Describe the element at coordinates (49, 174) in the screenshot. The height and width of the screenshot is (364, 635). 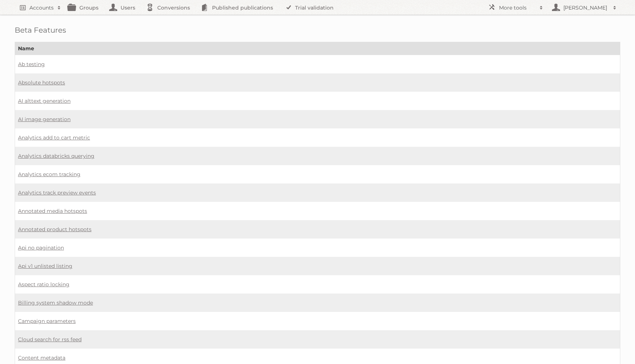
I see `a: Analytics ecom tracking` at that location.